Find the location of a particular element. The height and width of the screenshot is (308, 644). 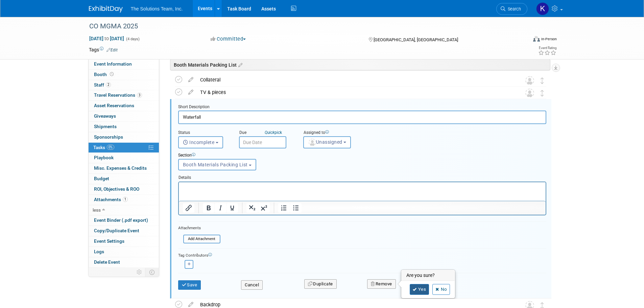

span: Unassigned is located at coordinates (325, 142).